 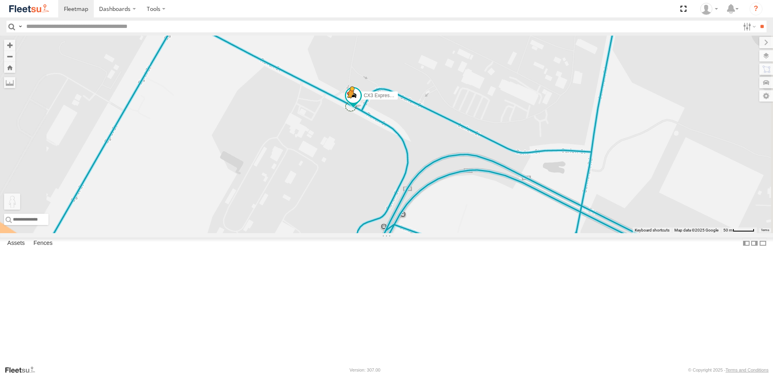 I want to click on button: Drag Pegman onto the map to open Street View, so click(x=12, y=201).